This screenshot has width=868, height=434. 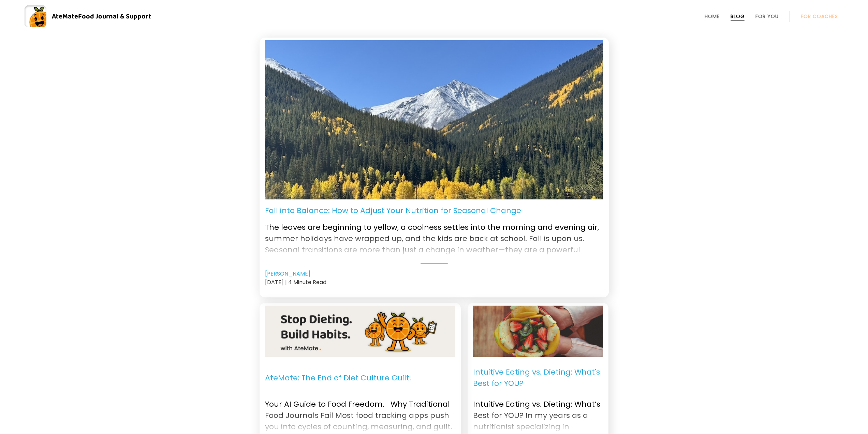 I want to click on a: Blog, so click(x=738, y=17).